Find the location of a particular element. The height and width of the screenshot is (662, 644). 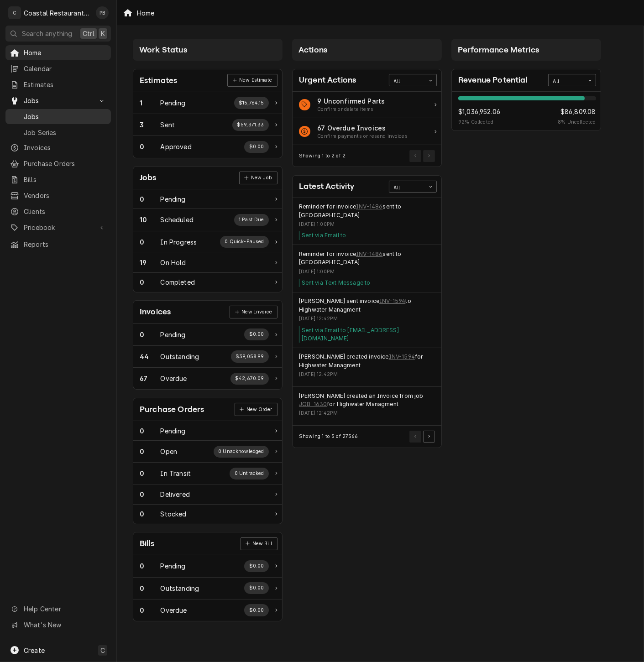

a: Estimates is located at coordinates (58, 85).